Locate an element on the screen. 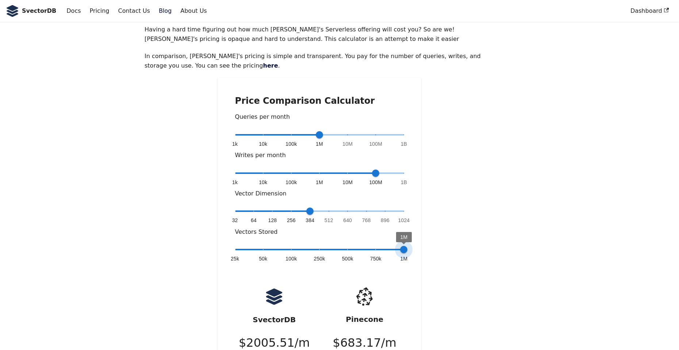 This screenshot has width=679, height=350. p: Vectors Stored is located at coordinates (319, 232).